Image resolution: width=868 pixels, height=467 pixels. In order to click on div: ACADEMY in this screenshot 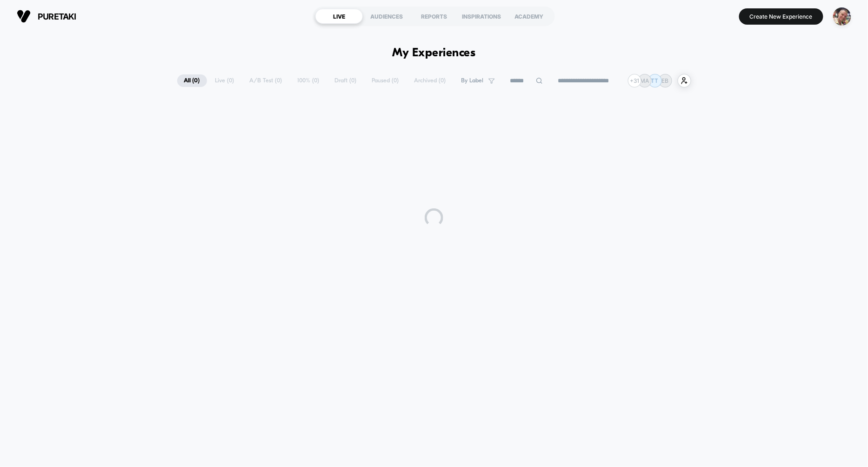, I will do `click(529, 16)`.